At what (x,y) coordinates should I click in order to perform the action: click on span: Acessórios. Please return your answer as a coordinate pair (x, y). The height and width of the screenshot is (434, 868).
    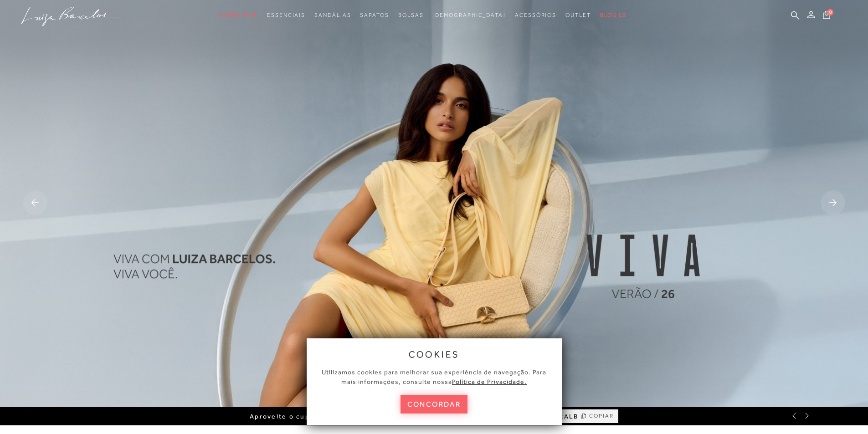
    Looking at the image, I should click on (535, 15).